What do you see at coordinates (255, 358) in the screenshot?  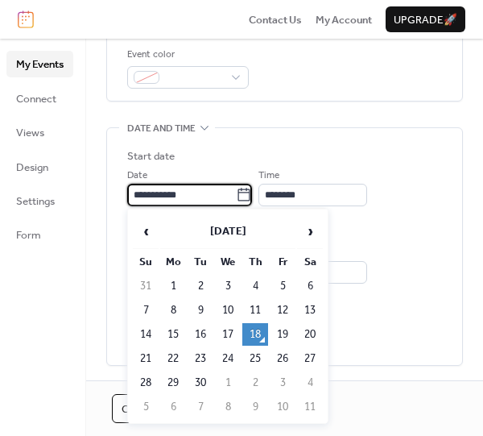 I see `td: 25` at bounding box center [255, 358].